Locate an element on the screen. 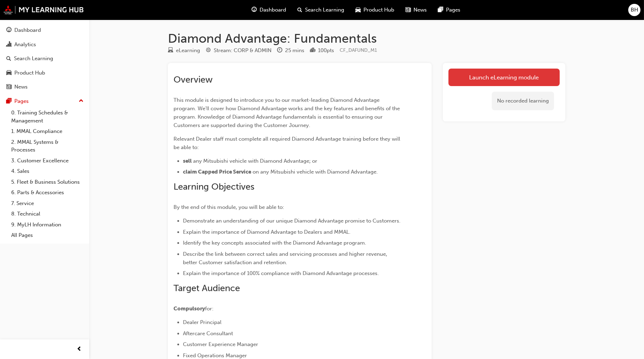 The image size is (644, 359). span: up-icon is located at coordinates (81, 101).